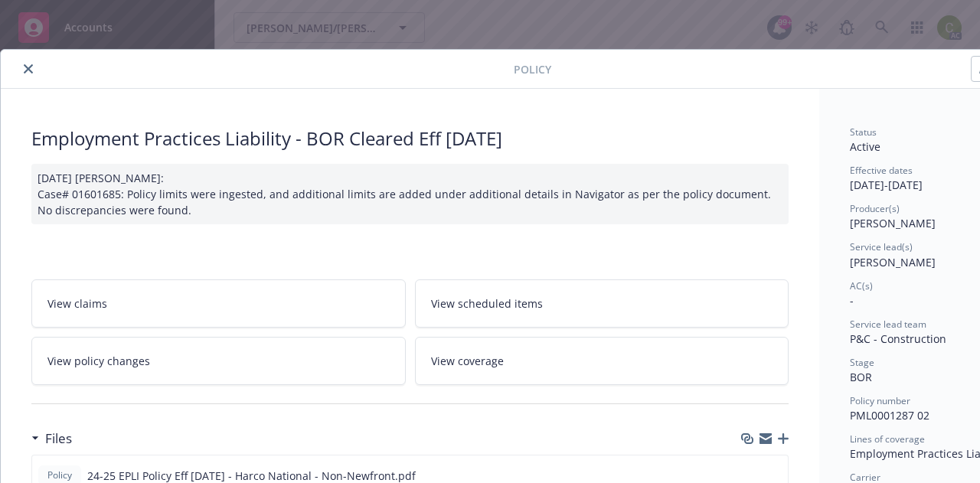  Describe the element at coordinates (874, 208) in the screenshot. I see `span: Producer(s)` at that location.